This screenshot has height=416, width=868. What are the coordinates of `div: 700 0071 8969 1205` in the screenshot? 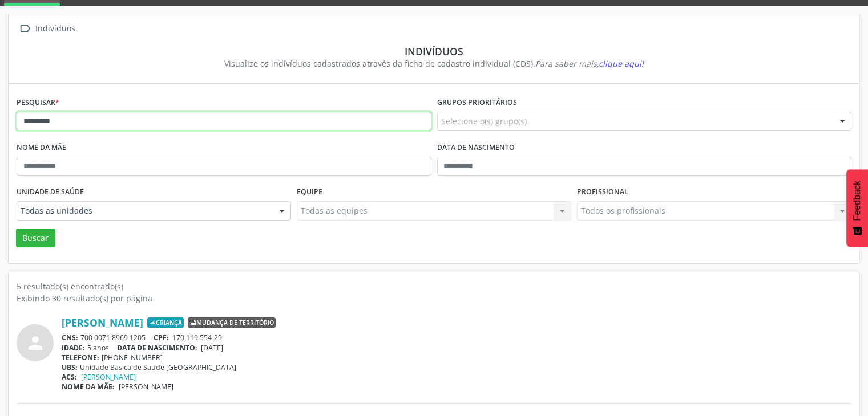 It's located at (457, 338).